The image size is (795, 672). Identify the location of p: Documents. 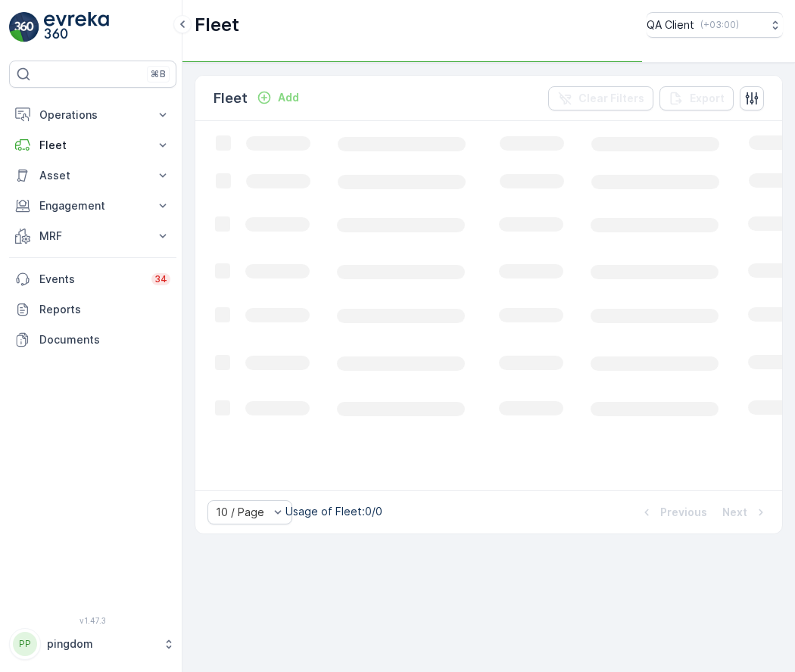
(105, 340).